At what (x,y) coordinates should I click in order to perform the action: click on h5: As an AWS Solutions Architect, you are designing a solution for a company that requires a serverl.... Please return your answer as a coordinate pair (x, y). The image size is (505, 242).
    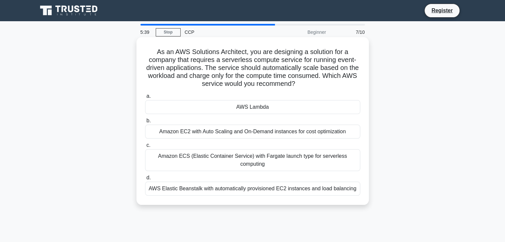
    Looking at the image, I should click on (253, 68).